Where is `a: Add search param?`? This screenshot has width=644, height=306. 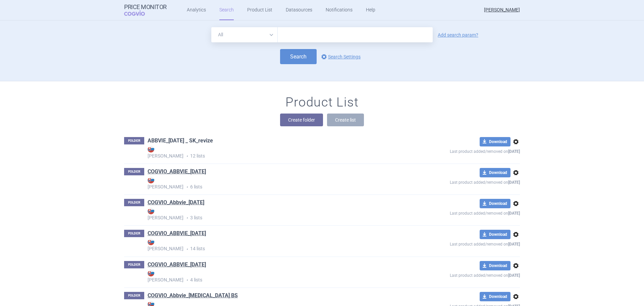
a: Add search param? is located at coordinates (458, 35).